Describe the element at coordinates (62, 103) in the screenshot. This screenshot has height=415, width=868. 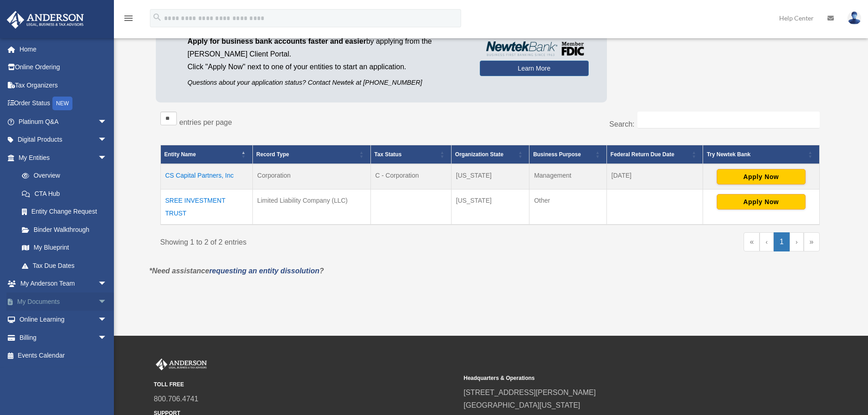
I see `div: NEW` at that location.